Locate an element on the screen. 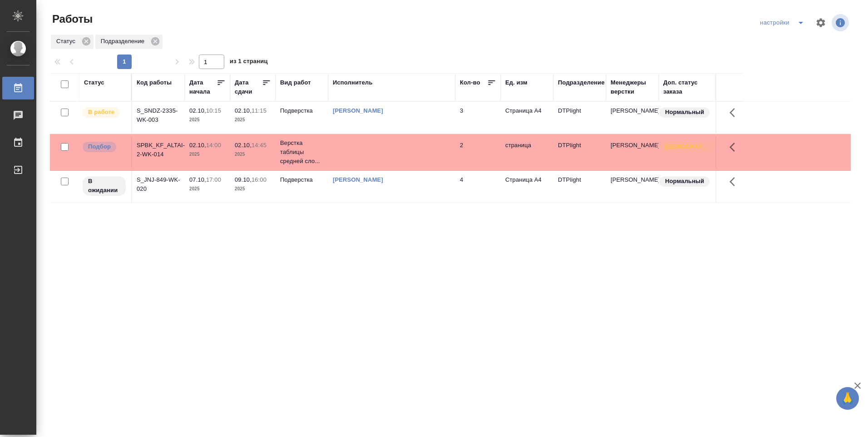  span: из 1 страниц is located at coordinates (249, 62).